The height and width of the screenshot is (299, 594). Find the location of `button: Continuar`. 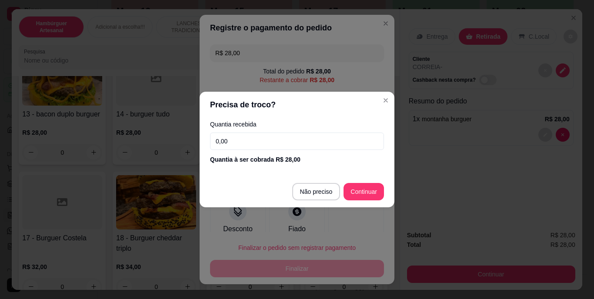

button: Continuar is located at coordinates (363, 192).